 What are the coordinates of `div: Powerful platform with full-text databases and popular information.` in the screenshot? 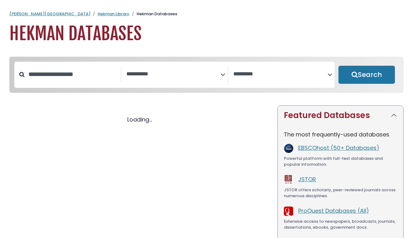 It's located at (340, 162).